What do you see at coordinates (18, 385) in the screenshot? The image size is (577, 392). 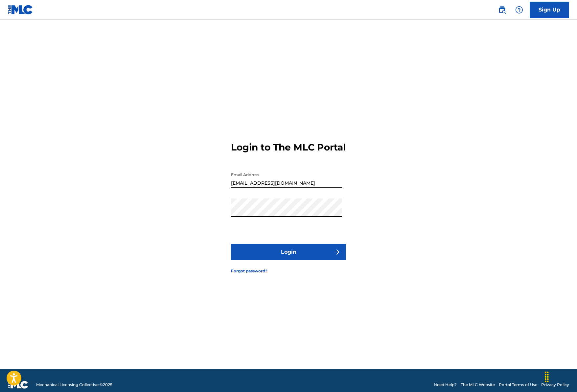 I see `img: logo` at bounding box center [18, 385].